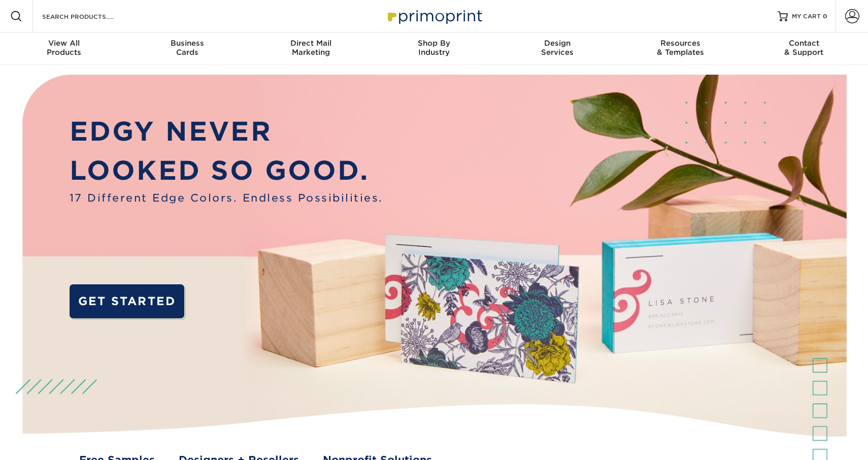 This screenshot has width=868, height=460. What do you see at coordinates (187, 43) in the screenshot?
I see `span: Business` at bounding box center [187, 43].